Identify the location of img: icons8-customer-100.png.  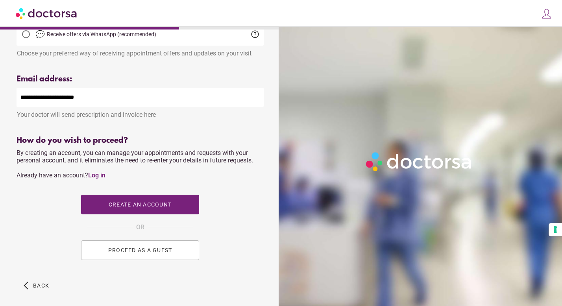
(546, 14).